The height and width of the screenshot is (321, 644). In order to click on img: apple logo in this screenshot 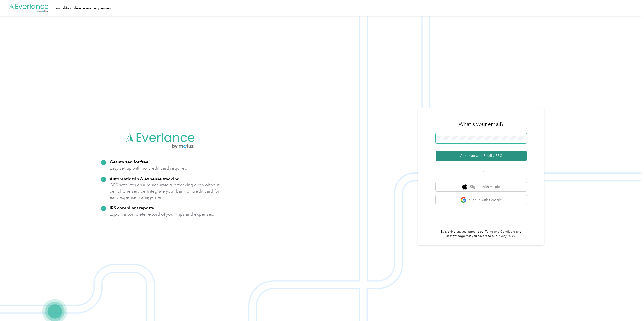, I will do `click(464, 186)`.